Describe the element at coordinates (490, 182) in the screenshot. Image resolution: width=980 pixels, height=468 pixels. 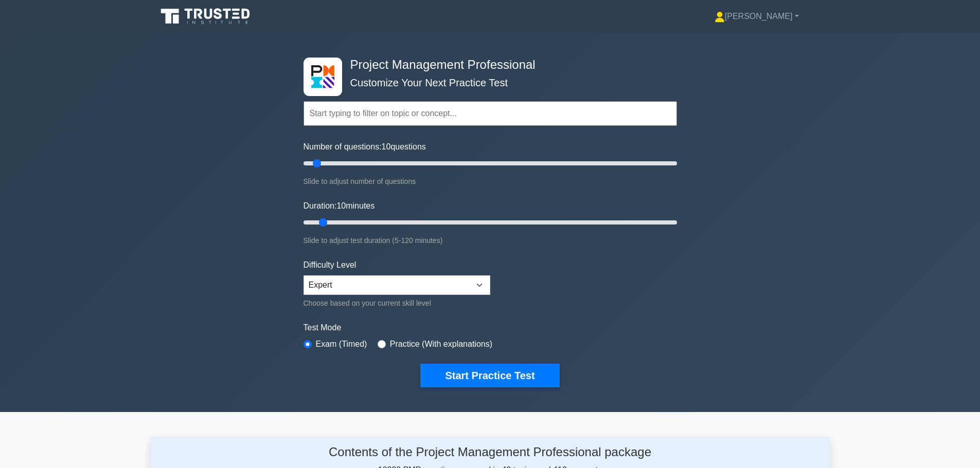
I see `div: Slide to adjust number of questions` at that location.